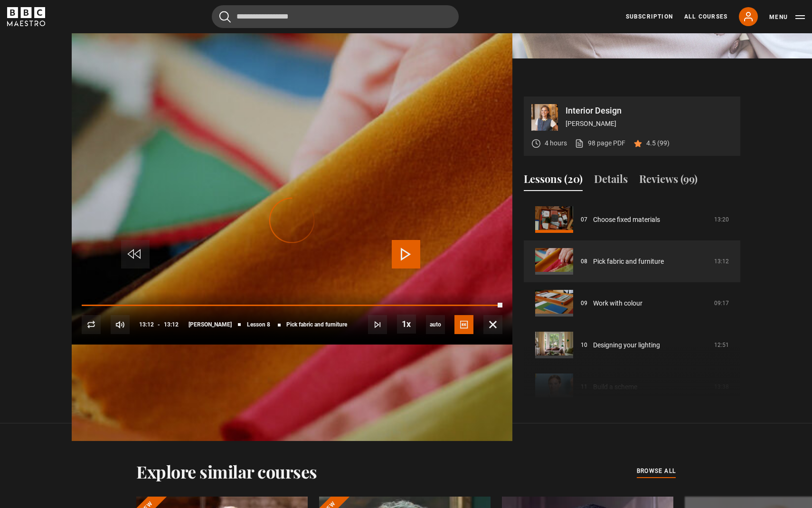 The height and width of the screenshot is (508, 812). What do you see at coordinates (258, 325) in the screenshot?
I see `span: Lesson 8` at bounding box center [258, 325].